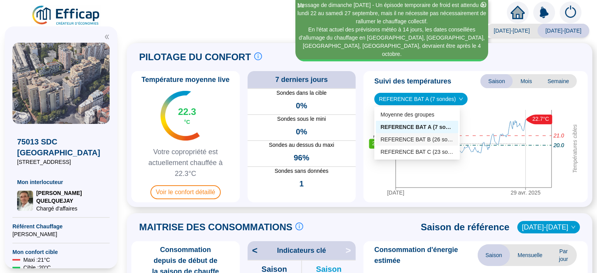 The image size is (597, 273). Describe the element at coordinates (563, 255) in the screenshot. I see `span: Par jour` at that location.